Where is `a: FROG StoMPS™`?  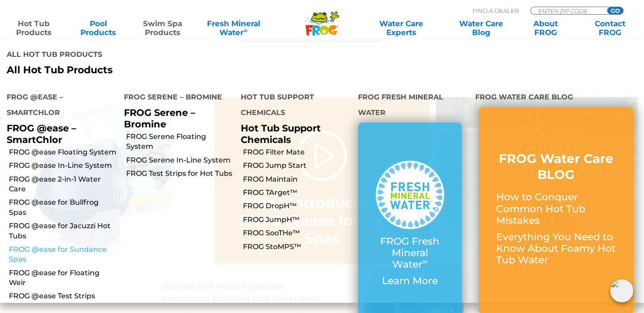
a: FROG StoMPS™ is located at coordinates (297, 246).